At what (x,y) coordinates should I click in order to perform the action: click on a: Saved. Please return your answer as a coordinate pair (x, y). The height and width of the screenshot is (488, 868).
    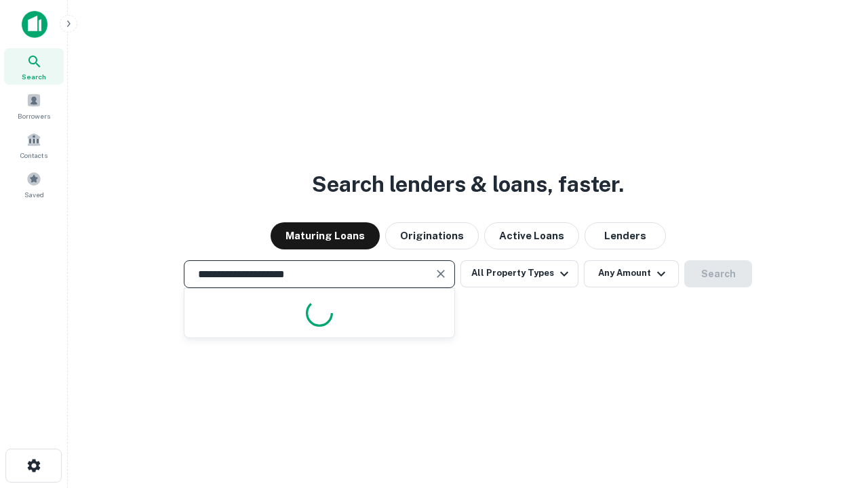
    Looking at the image, I should click on (34, 185).